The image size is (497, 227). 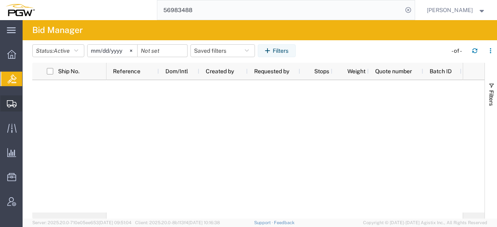 What do you see at coordinates (277, 51) in the screenshot?
I see `button: Filters` at bounding box center [277, 51].